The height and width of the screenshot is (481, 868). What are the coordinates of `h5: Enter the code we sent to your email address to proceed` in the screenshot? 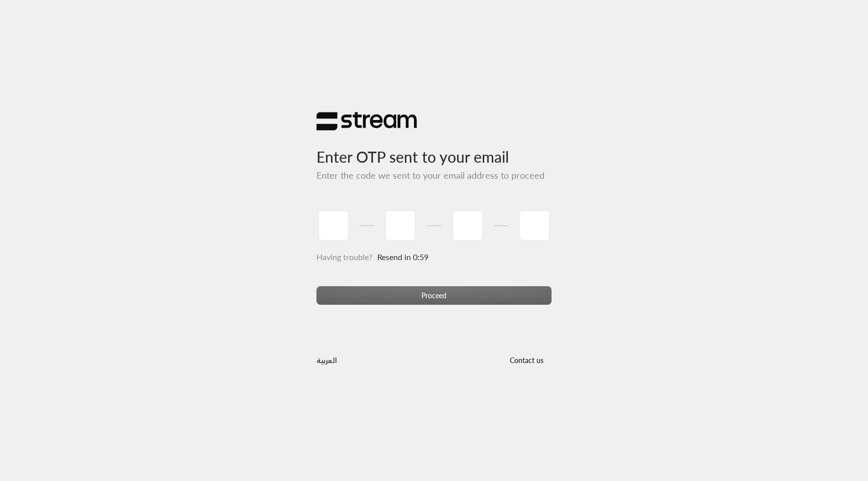 It's located at (434, 176).